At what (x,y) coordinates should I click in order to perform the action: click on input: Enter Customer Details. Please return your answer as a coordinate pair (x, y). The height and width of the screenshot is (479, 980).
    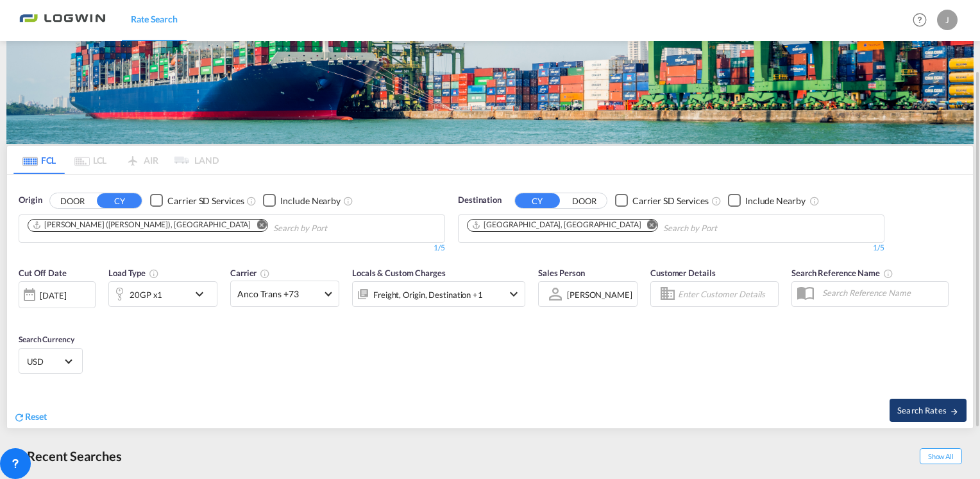
    Looking at the image, I should click on (726, 294).